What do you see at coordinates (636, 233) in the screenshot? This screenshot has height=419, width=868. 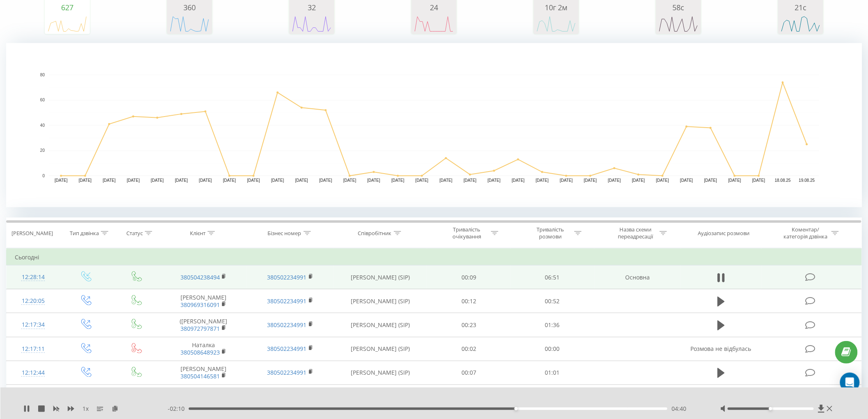 I see `div: Назва схеми переадресації` at bounding box center [636, 233].